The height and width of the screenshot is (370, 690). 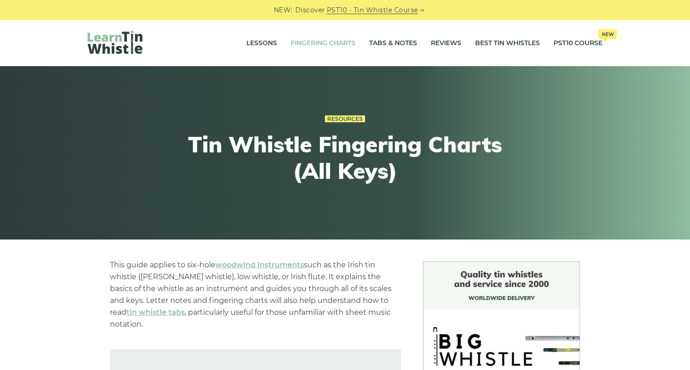 I want to click on a: Resources, so click(x=345, y=119).